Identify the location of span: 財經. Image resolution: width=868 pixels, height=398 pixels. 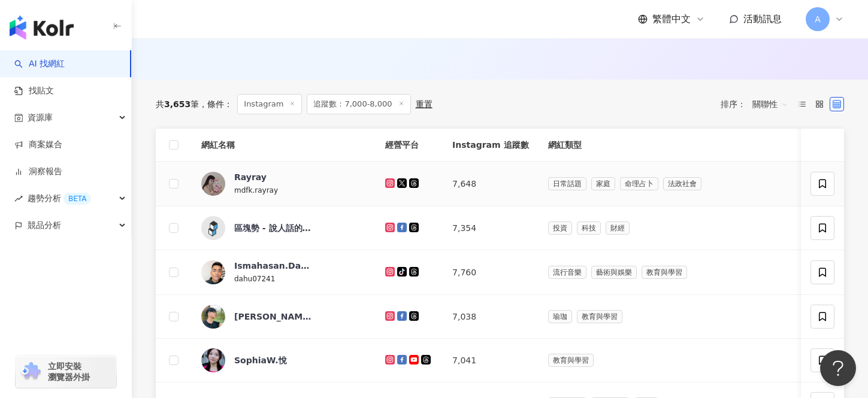
(617, 228).